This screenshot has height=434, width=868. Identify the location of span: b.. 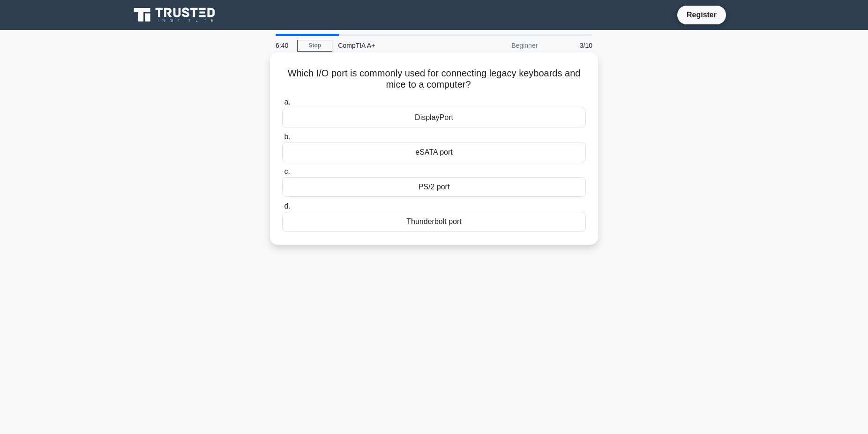
(287, 137).